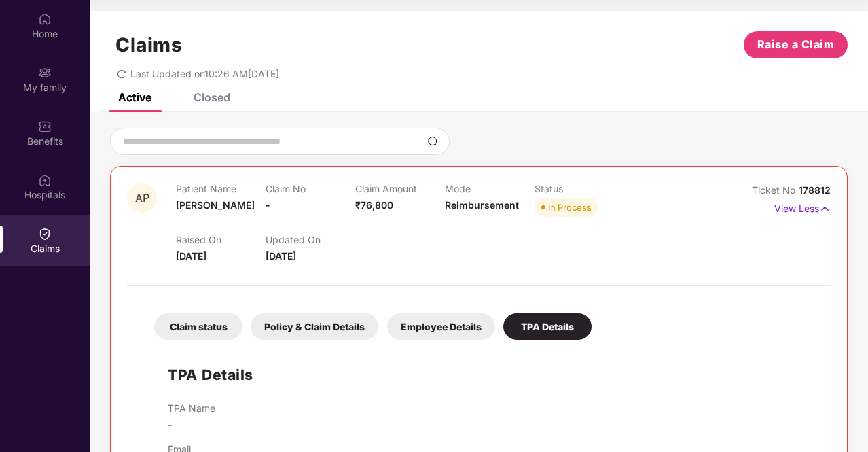 This screenshot has width=868, height=452. I want to click on img: svg+xml;base64,PHN2ZyBpZD0iSG9zcGl0YWxzIiB4bWxucz0iaHR0cDovL3d3dy53My5vcmcvMjAwMC9zdmciIHdpZHRoPS..., so click(45, 180).